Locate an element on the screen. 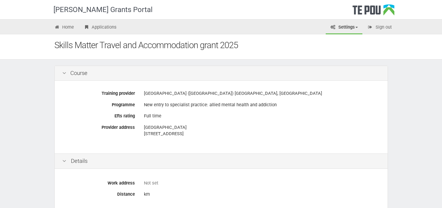 The width and height of the screenshot is (442, 208). a: Sign out is located at coordinates (379, 28).